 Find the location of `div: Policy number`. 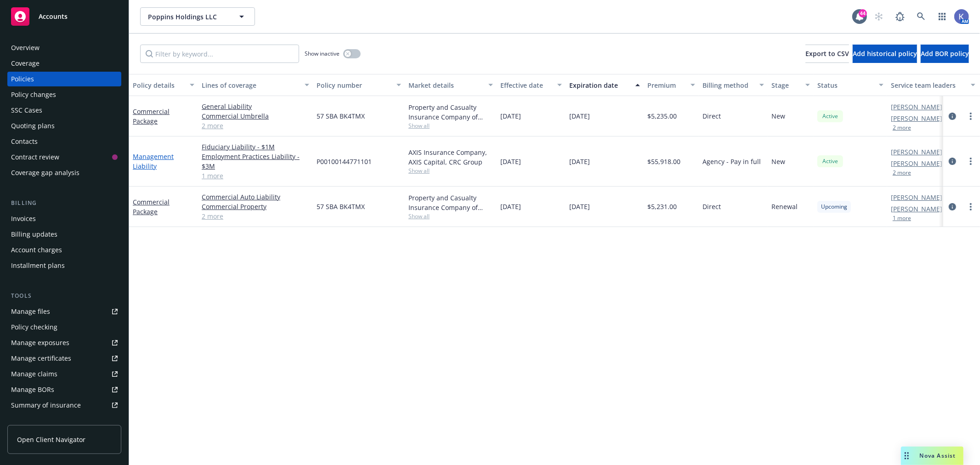

div: Policy number is located at coordinates (354, 85).